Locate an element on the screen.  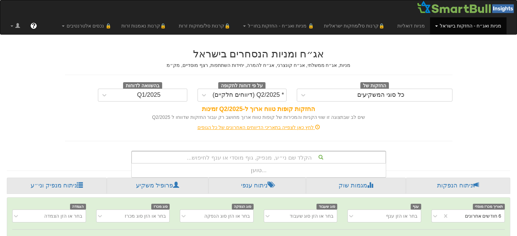
h2: אג״ח ומניות הנסחרים בישראל is located at coordinates (259, 54).